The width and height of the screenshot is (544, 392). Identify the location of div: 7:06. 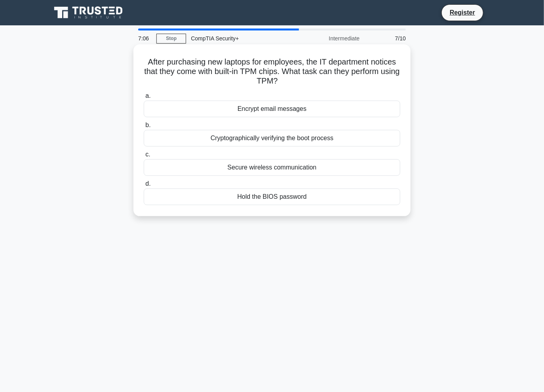
(145, 38).